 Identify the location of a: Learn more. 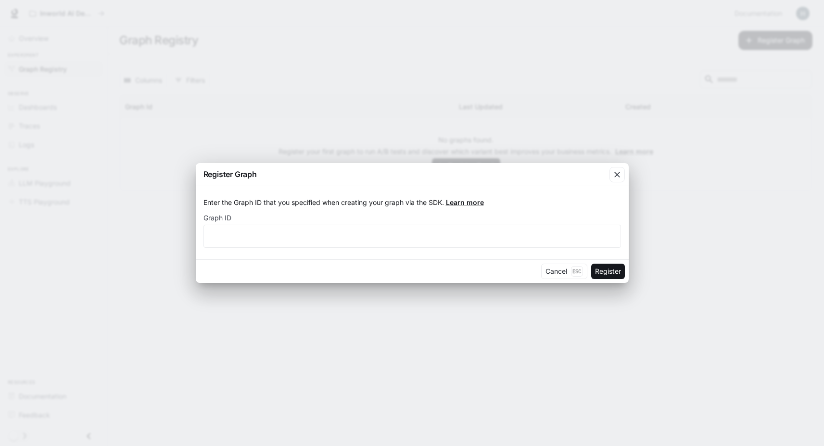
(465, 202).